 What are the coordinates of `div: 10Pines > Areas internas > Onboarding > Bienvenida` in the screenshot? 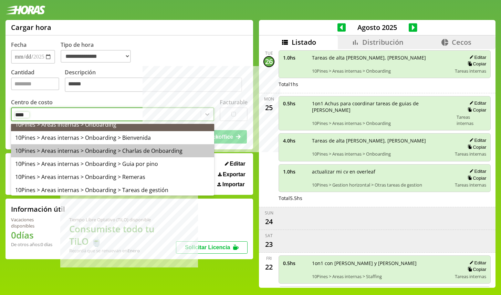 It's located at (113, 138).